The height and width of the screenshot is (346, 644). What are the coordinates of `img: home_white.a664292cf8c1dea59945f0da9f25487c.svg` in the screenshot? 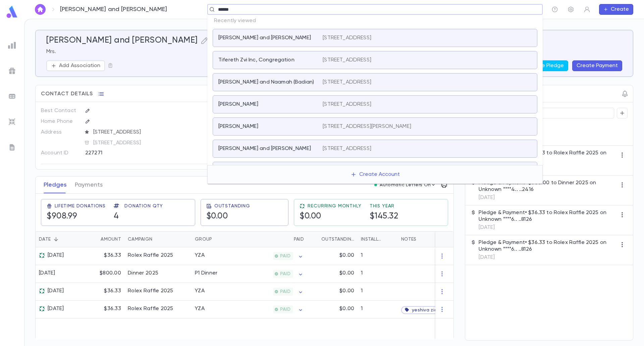 It's located at (40, 10).